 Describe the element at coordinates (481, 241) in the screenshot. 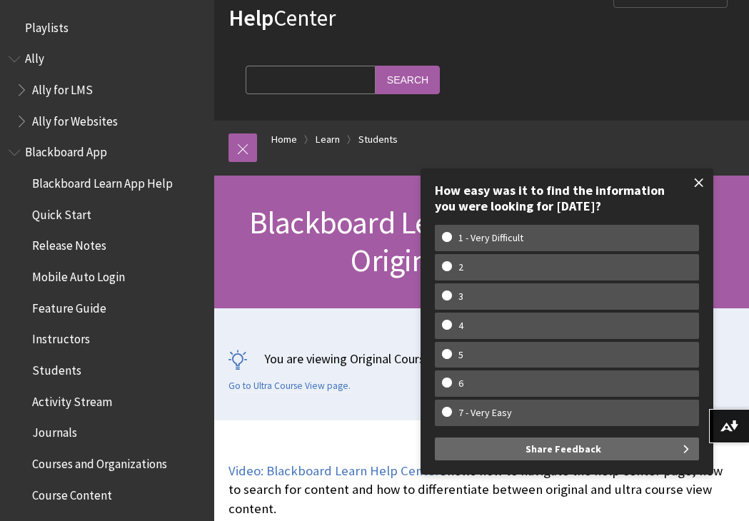

I see `span: Blackboard Learn Help for Students - Original Course View` at that location.